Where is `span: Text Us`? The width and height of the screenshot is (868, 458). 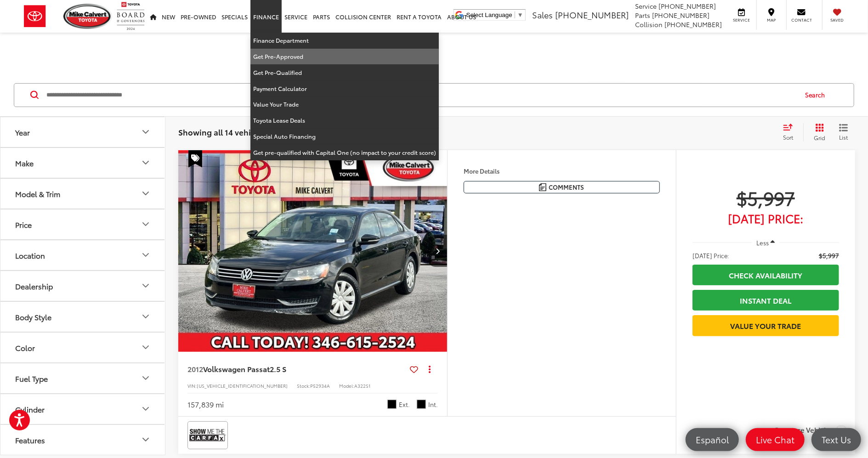 span: Text Us is located at coordinates (836, 439).